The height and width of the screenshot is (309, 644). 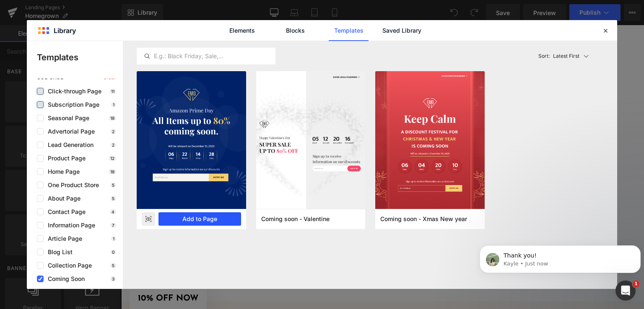 What do you see at coordinates (113, 158) in the screenshot?
I see `p: 12` at bounding box center [113, 158].